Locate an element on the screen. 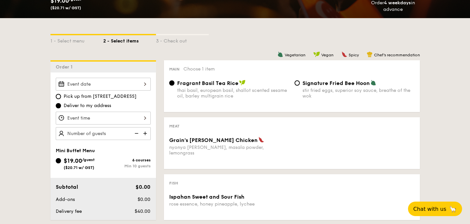 The image size is (470, 224). span: Chef's recommendation is located at coordinates (397, 55).